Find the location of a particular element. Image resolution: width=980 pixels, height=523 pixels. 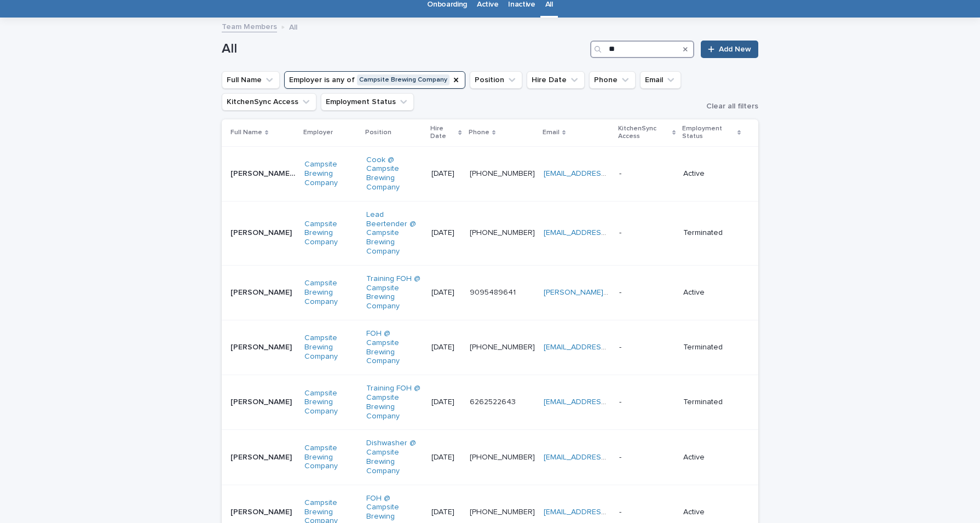

p: Full Name is located at coordinates (246, 132).